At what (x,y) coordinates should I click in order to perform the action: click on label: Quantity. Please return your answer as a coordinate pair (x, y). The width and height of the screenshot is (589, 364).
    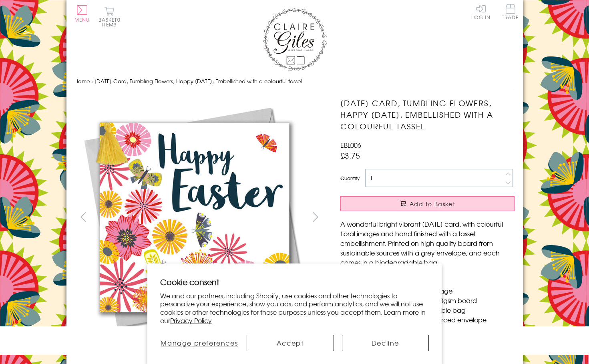
    Looking at the image, I should click on (350, 178).